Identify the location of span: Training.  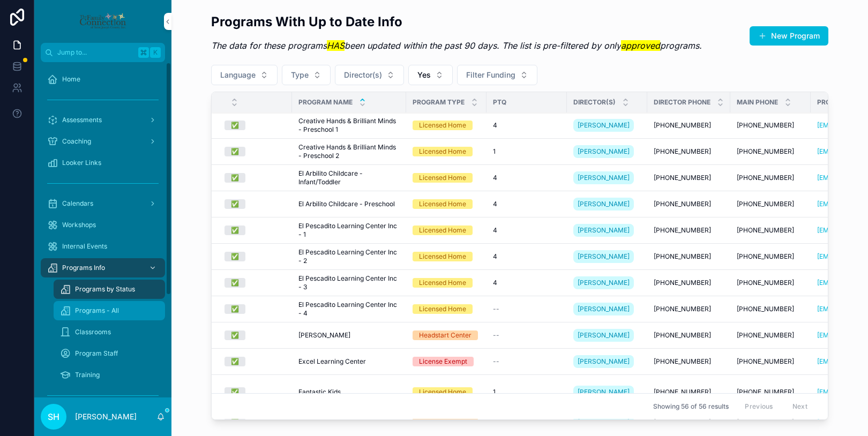
(87, 375).